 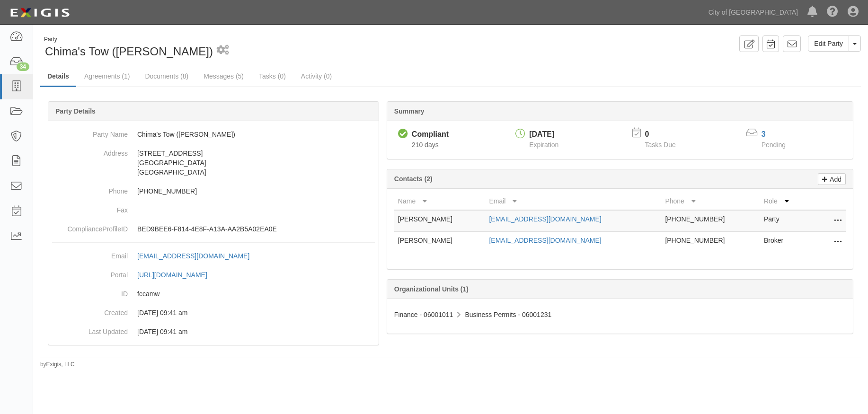 What do you see at coordinates (90, 189) in the screenshot?
I see `dt: Phone` at bounding box center [90, 189].